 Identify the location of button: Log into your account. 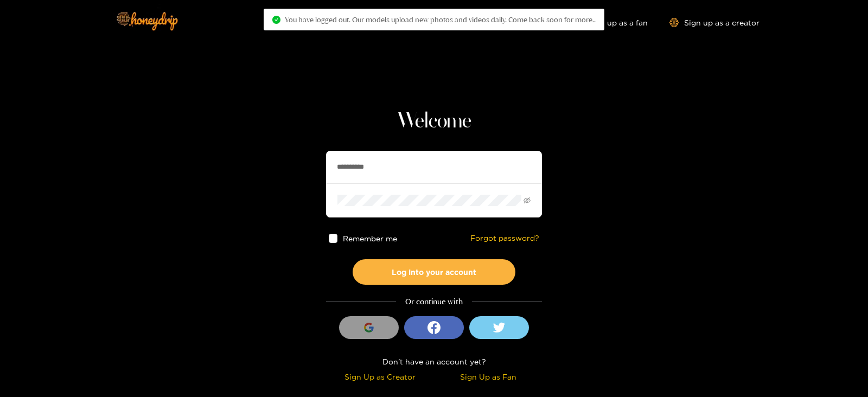
(434, 272).